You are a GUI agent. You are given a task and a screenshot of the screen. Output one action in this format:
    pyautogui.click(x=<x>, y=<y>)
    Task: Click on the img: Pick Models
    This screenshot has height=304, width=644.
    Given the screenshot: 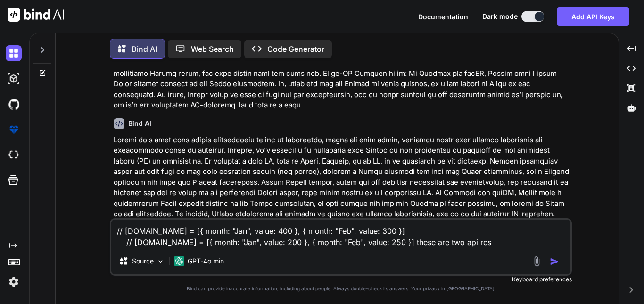 What is the action you would take?
    pyautogui.click(x=160, y=261)
    